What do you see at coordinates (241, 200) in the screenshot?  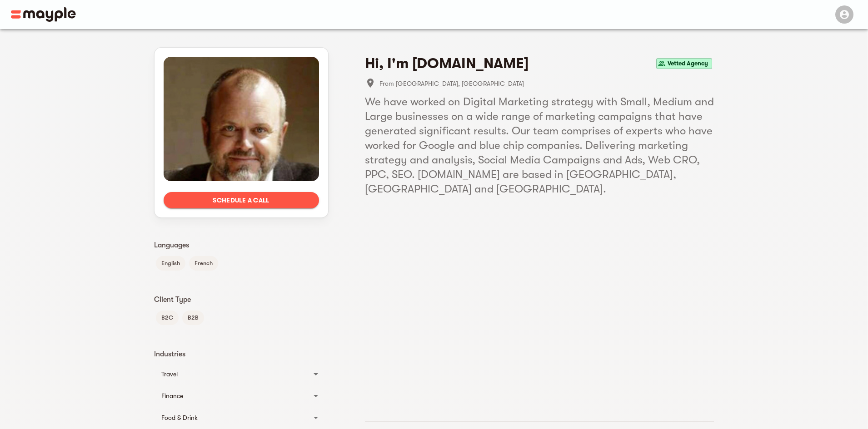 I see `span: Schedule a call` at bounding box center [241, 200].